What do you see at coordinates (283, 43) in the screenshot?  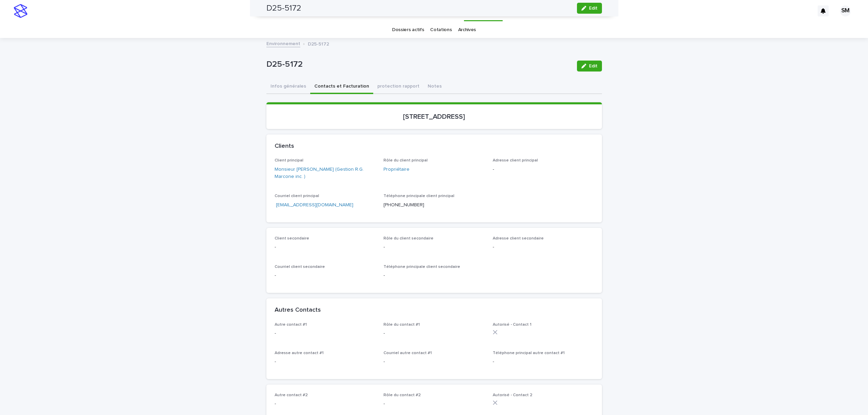 I see `a: Environnement` at bounding box center [283, 43].